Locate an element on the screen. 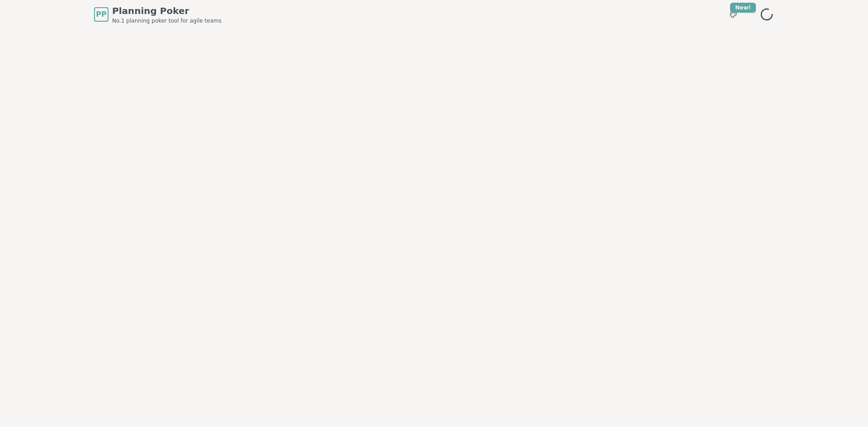 The image size is (868, 427). span: No.1 planning poker tool for agile teams is located at coordinates (166, 21).